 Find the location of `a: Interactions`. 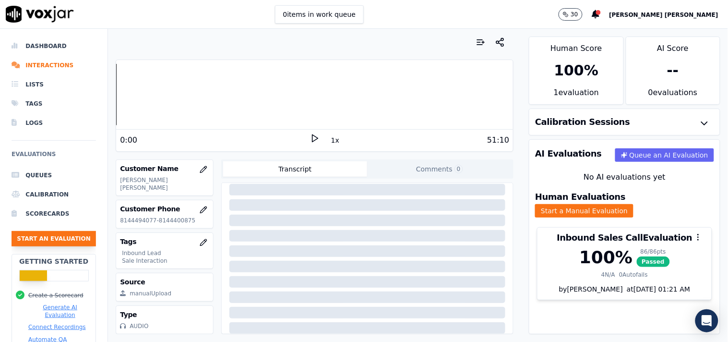

a: Interactions is located at coordinates (54, 65).